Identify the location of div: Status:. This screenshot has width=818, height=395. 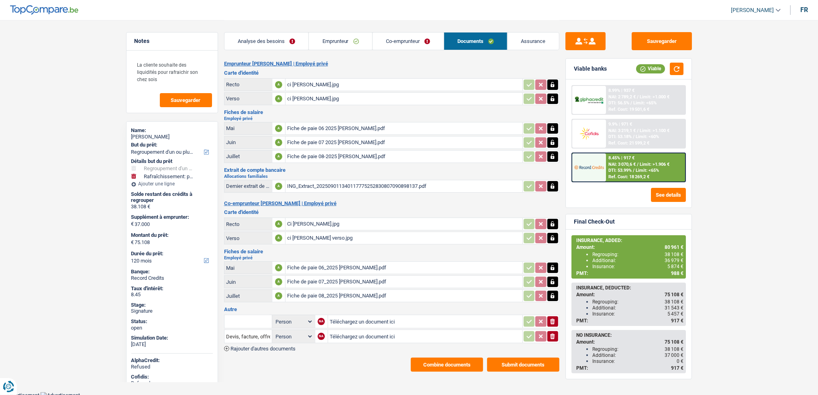
(172, 322).